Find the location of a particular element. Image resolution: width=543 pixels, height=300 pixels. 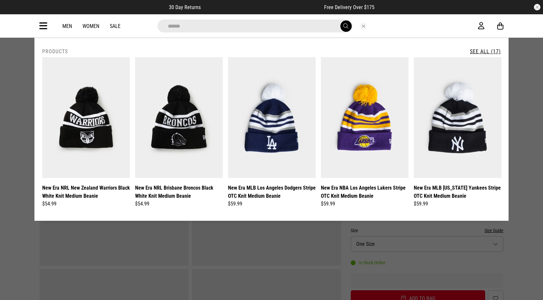

a: New Era NRL New Zealand Warriors Black White Knit Medium Beanie is located at coordinates (86, 192).